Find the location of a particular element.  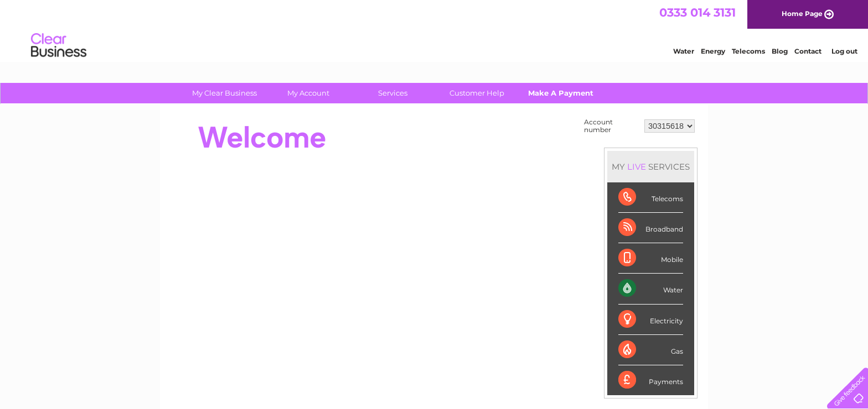

div: Electricity is located at coordinates (650, 319).